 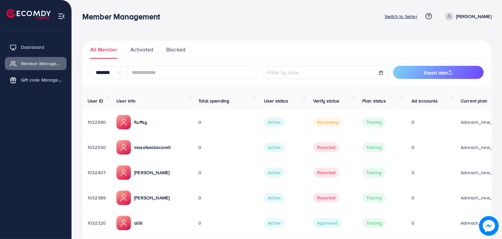 What do you see at coordinates (327, 223) in the screenshot?
I see `span: Approved` at bounding box center [327, 223].